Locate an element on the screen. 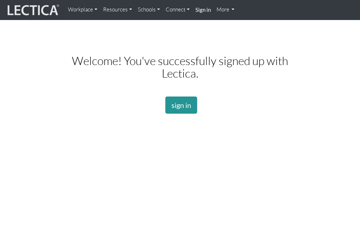  a: Connect is located at coordinates (177, 10).